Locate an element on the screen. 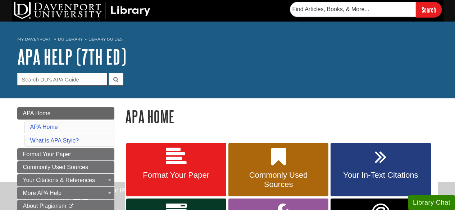 The width and height of the screenshot is (455, 210). a: Library Guides is located at coordinates (105, 39).